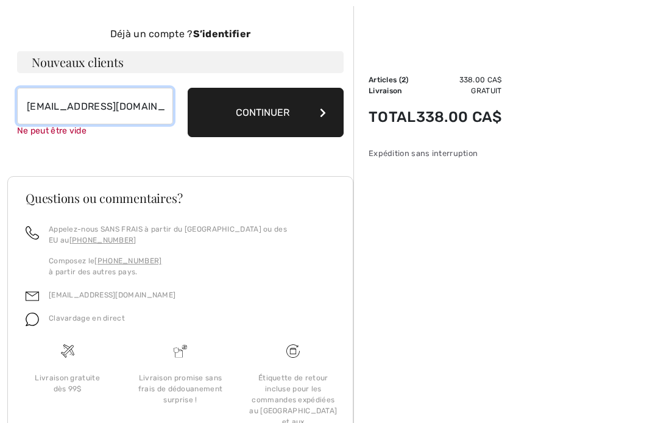 The height and width of the screenshot is (423, 658). Describe the element at coordinates (32, 319) in the screenshot. I see `img: chat` at that location.